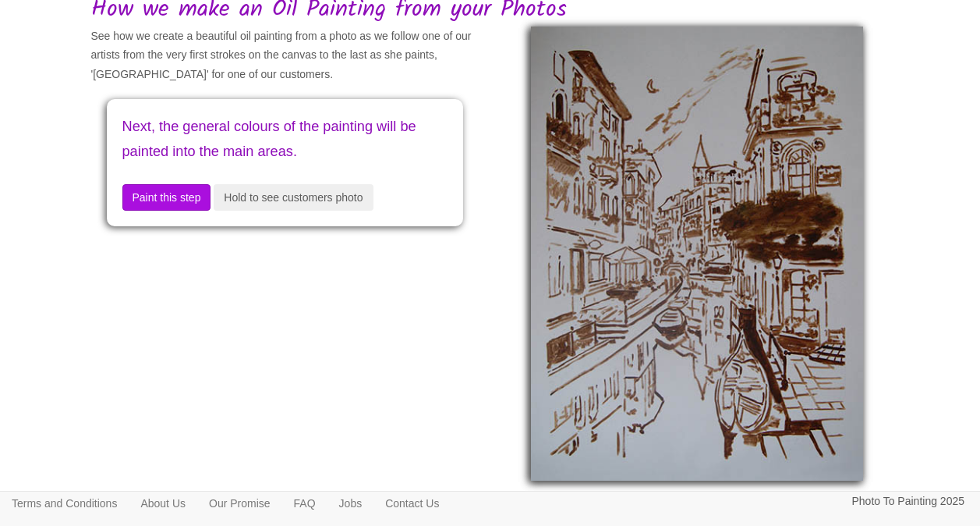 This screenshot has width=980, height=526. Describe the element at coordinates (697, 254) in the screenshot. I see `img: The first few strokes - defining the composition` at that location.